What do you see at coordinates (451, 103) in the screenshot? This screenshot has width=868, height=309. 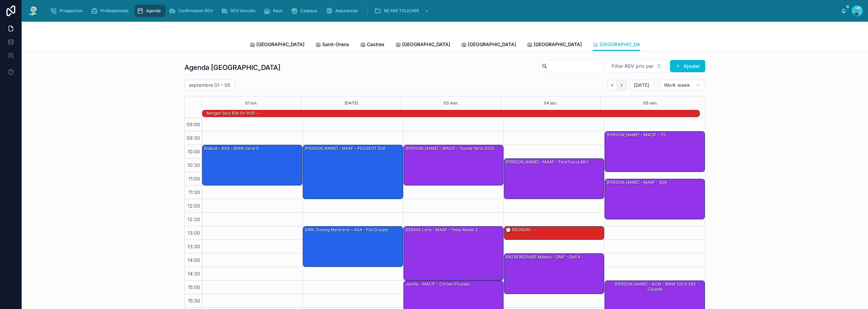 I see `button: 03 mer.` at bounding box center [451, 103].